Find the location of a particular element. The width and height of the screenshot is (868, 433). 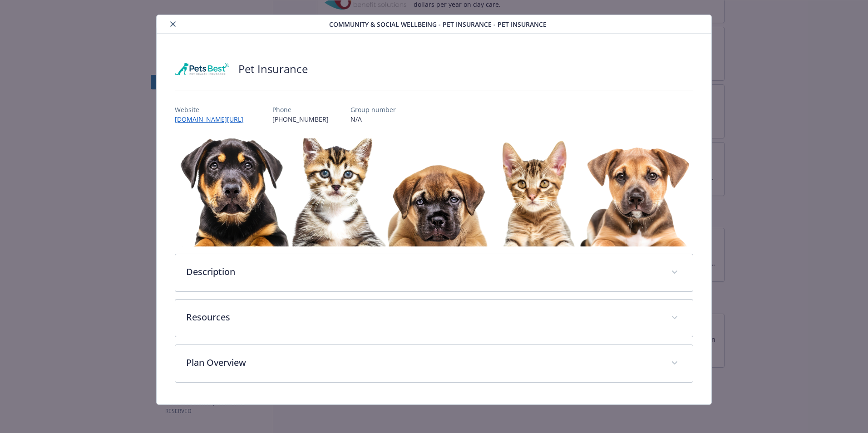

h2: Pet Insurance is located at coordinates (273, 69).